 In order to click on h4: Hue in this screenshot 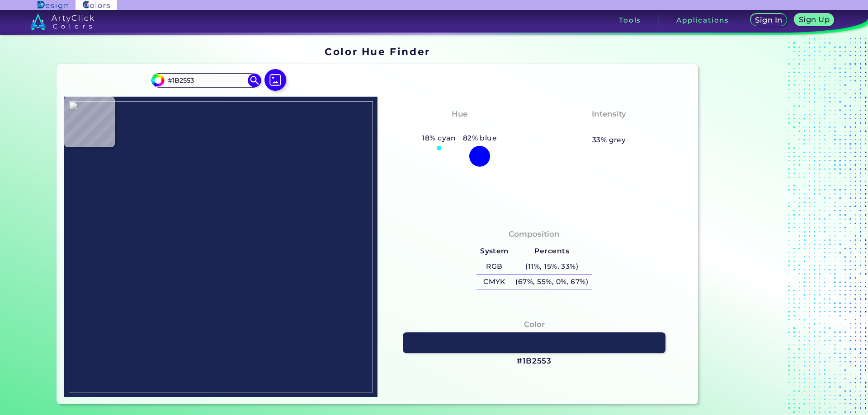, I will do `click(459, 114)`.